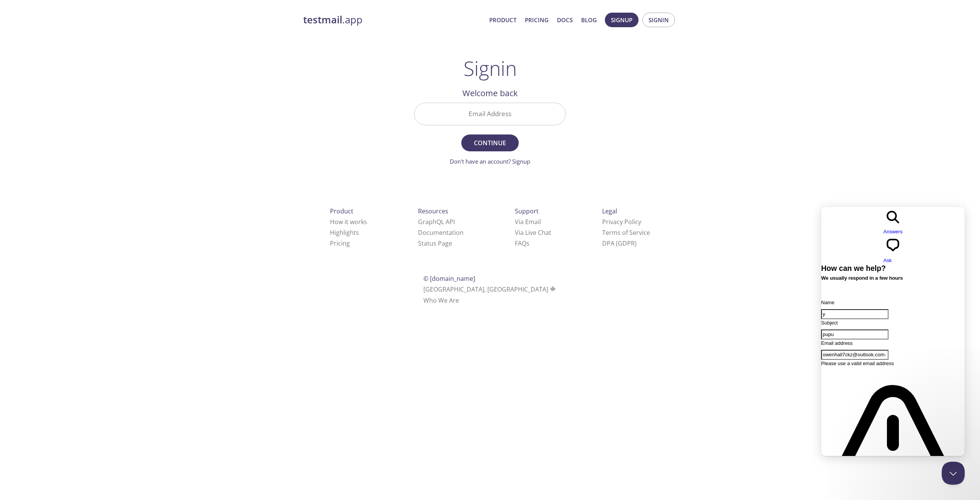 The image size is (980, 500). What do you see at coordinates (659, 20) in the screenshot?
I see `span: Signin` at bounding box center [659, 20].